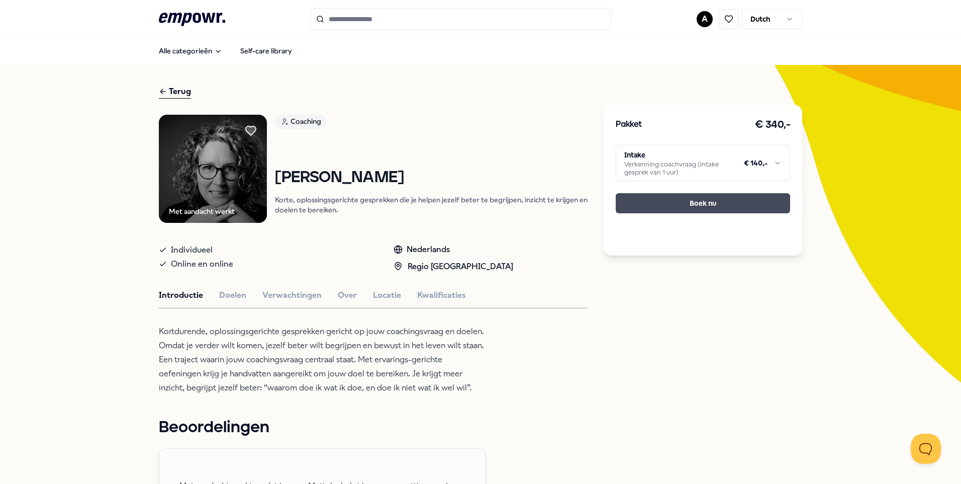 The height and width of the screenshot is (484, 961). What do you see at coordinates (202, 211) in the screenshot?
I see `div: Met aandacht werkt` at bounding box center [202, 211].